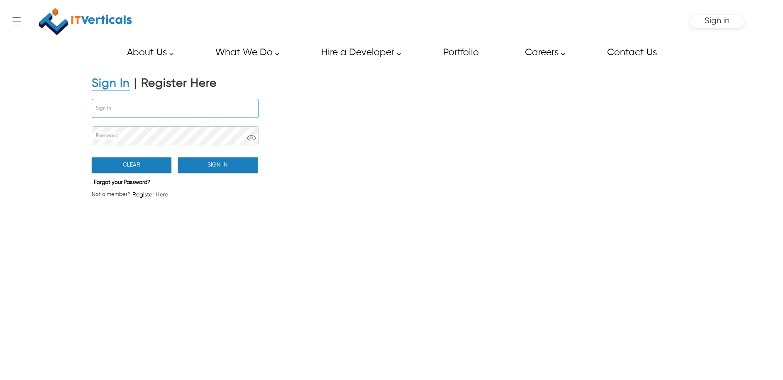 The height and width of the screenshot is (380, 783). I want to click on span: Not a member?, so click(111, 195).